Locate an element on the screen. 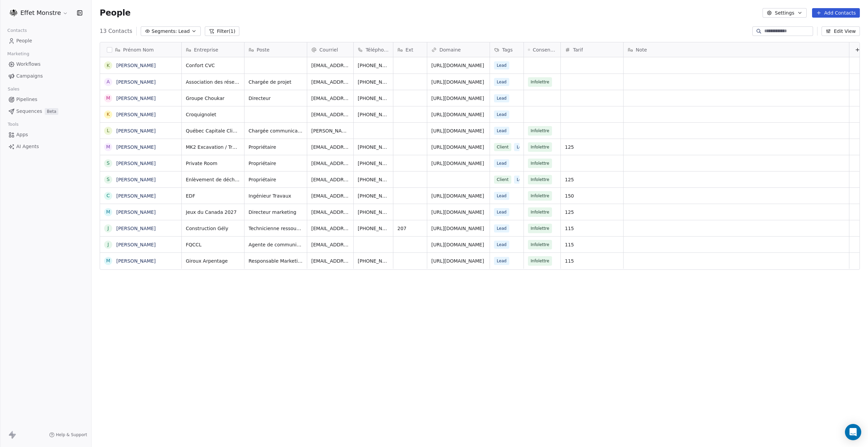  span: Poste is located at coordinates (263, 50).